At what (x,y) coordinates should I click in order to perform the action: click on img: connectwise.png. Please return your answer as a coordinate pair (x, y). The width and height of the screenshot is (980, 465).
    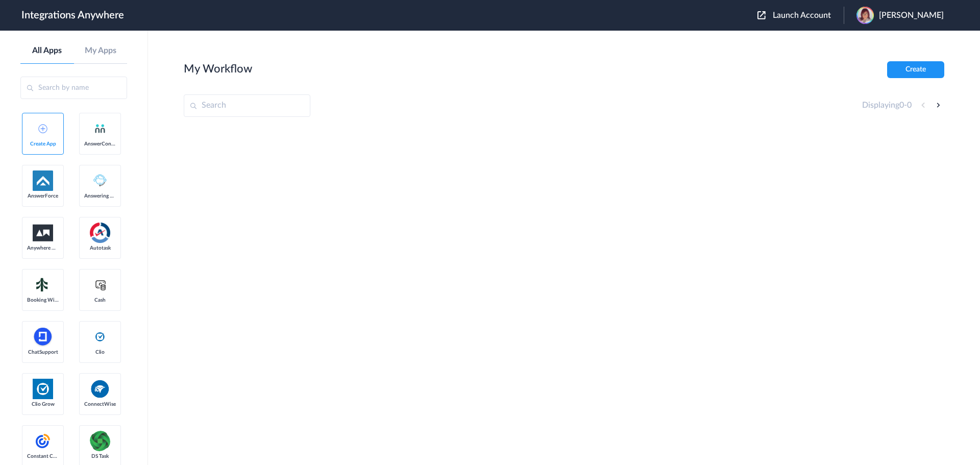
    Looking at the image, I should click on (100, 389).